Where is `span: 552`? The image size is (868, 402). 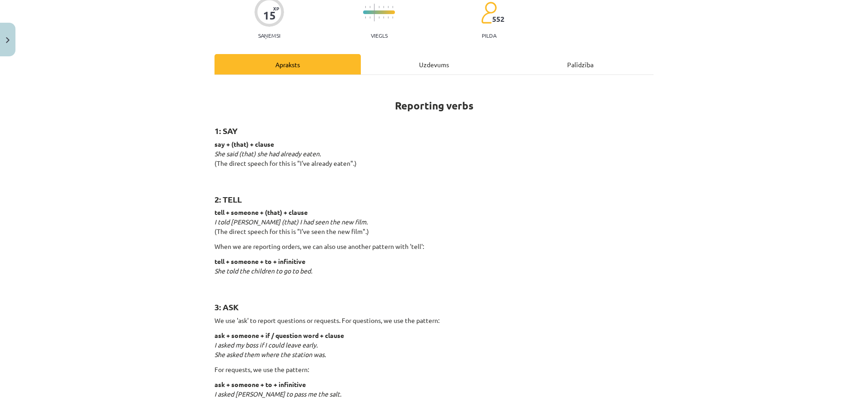
span: 552 is located at coordinates (498, 19).